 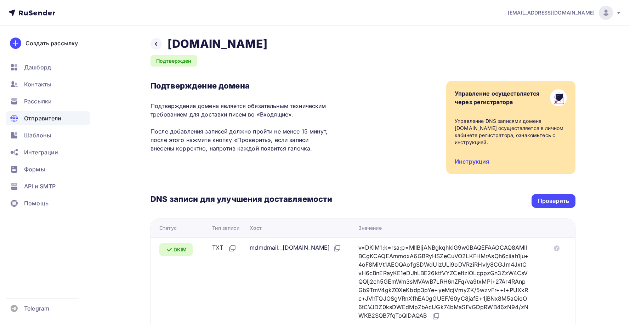 What do you see at coordinates (256, 228) in the screenshot?
I see `div: Хост` at bounding box center [256, 228].